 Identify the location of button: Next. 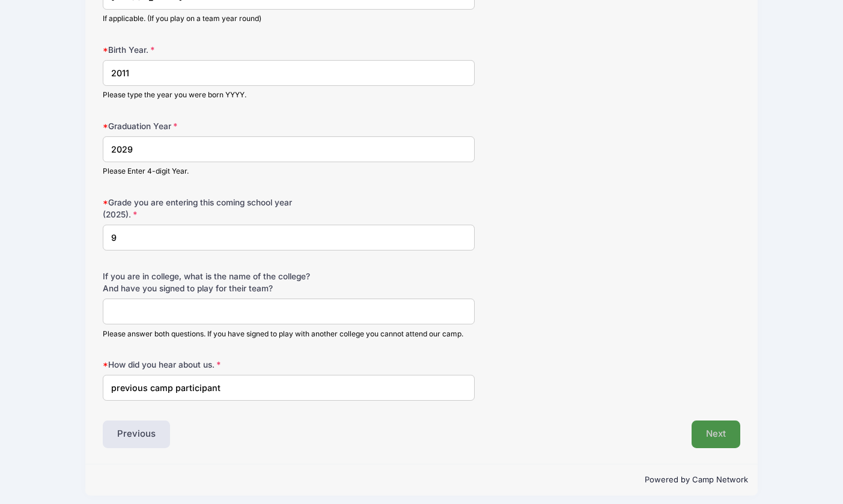
(716, 434).